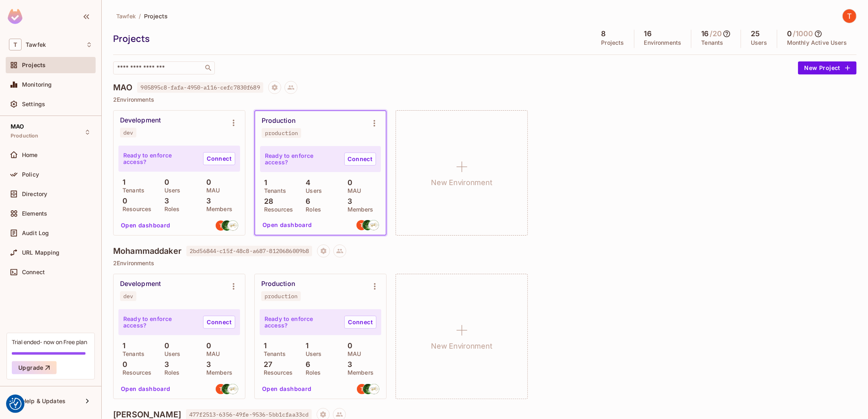 This screenshot has height=419, width=868. Describe the element at coordinates (18, 126) in the screenshot. I see `span: MAO` at that location.